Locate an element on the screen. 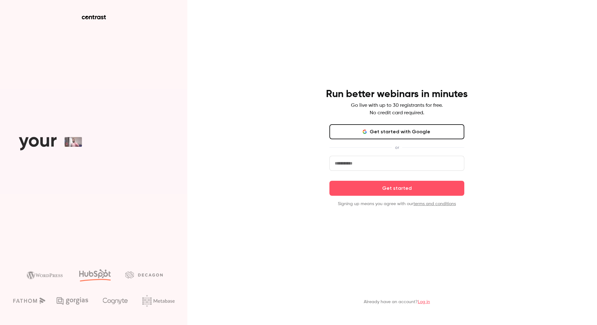 This screenshot has height=325, width=597. p: Go live with up to 30 registrants for free. No credit card required. is located at coordinates (397, 109).